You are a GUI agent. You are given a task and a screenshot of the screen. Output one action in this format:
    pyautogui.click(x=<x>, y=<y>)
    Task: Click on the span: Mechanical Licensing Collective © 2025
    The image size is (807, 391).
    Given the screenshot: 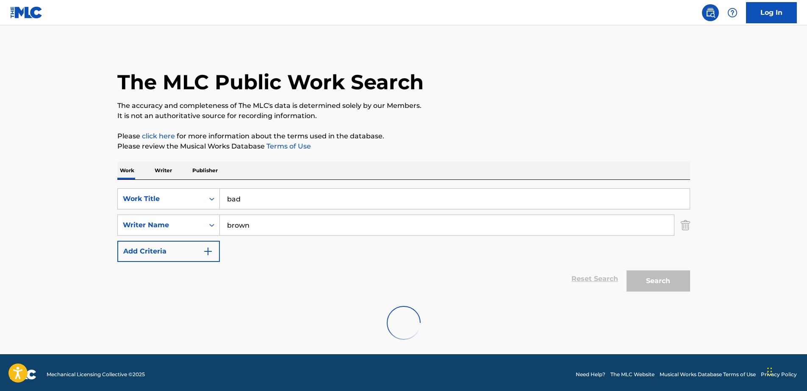 What is the action you would take?
    pyautogui.click(x=96, y=375)
    